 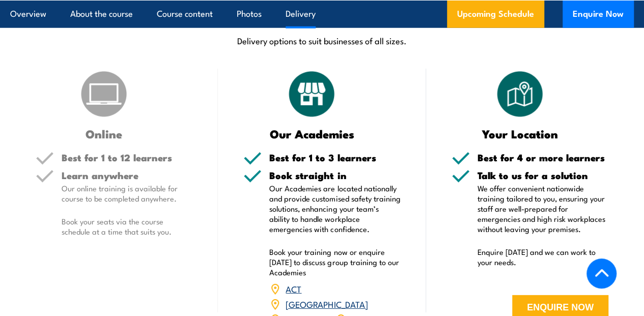 What do you see at coordinates (542, 209) in the screenshot?
I see `p: We offer convenient nationwide training tailored to you, ensuring your staff are well-prepared fo...` at bounding box center [542, 209].